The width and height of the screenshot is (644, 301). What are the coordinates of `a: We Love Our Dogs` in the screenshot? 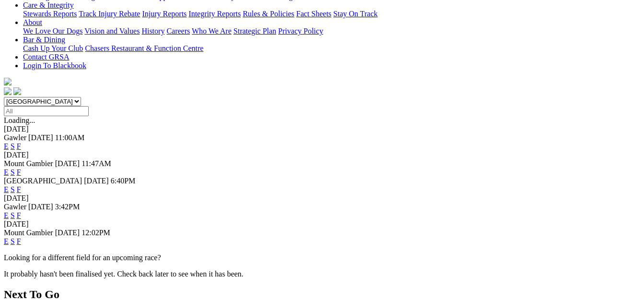 It's located at (53, 31).